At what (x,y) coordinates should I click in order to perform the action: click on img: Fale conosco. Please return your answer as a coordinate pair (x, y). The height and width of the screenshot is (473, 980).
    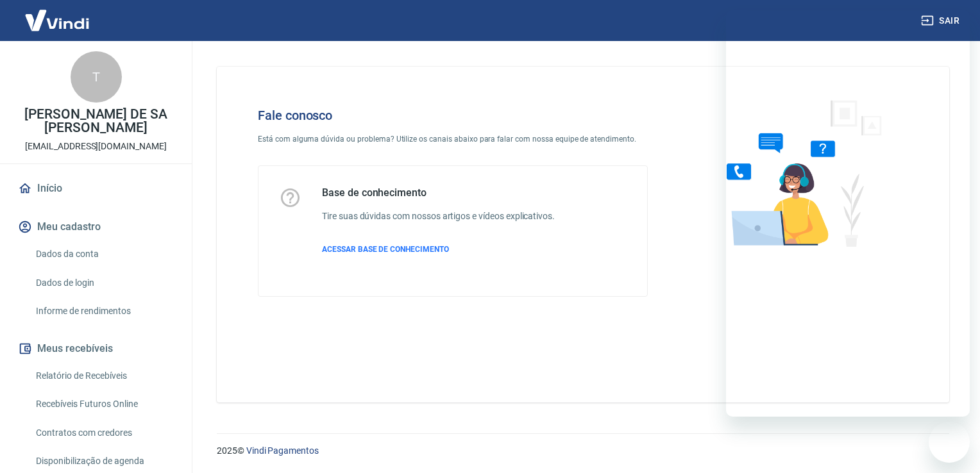
    Looking at the image, I should click on (798, 172).